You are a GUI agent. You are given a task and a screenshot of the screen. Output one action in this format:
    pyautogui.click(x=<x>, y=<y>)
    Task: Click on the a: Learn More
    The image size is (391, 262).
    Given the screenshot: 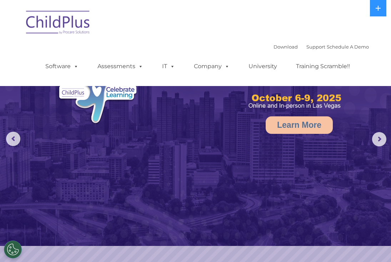 What is the action you would take?
    pyautogui.click(x=299, y=125)
    